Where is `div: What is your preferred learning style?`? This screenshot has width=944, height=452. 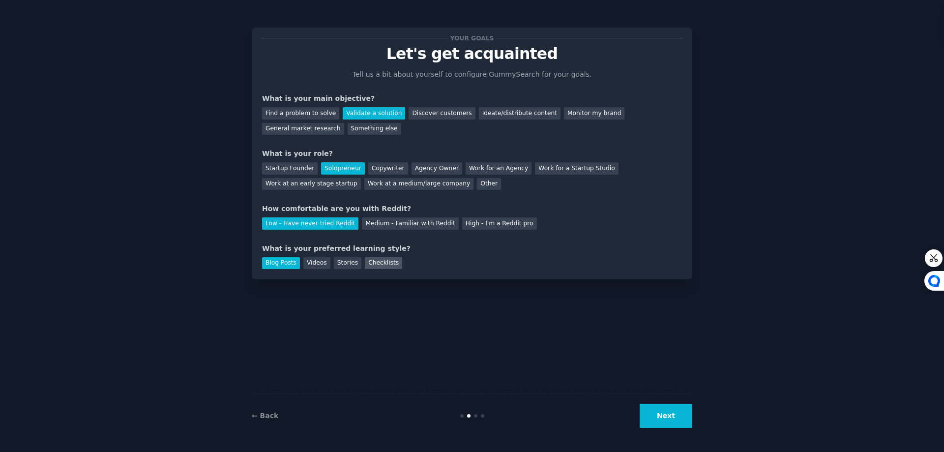 div: What is your preferred learning style? is located at coordinates (472, 248).